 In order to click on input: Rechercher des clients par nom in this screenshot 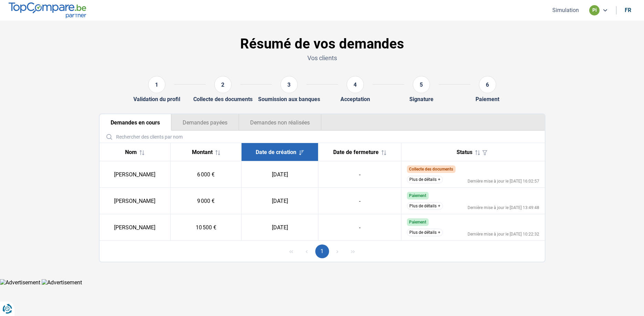, I will do `click(322, 136)`.